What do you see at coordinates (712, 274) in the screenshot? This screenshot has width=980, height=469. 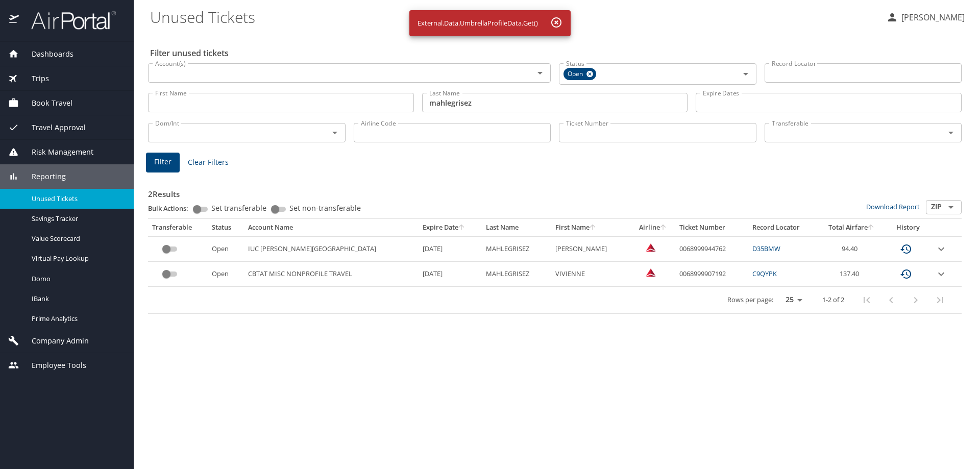 I see `td: 0068999907192` at bounding box center [712, 274].